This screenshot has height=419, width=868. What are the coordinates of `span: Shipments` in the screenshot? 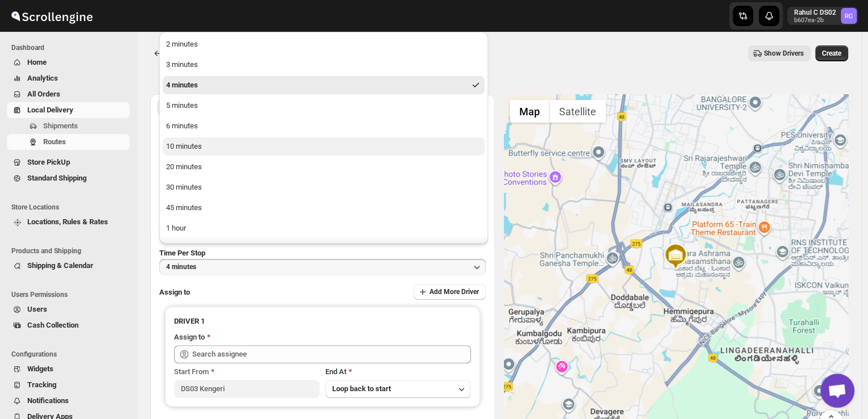 It's located at (60, 125).